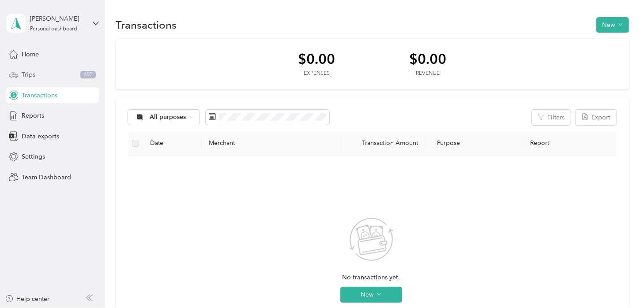 The height and width of the screenshot is (308, 644). Describe the element at coordinates (428, 73) in the screenshot. I see `div: Revenue` at that location.